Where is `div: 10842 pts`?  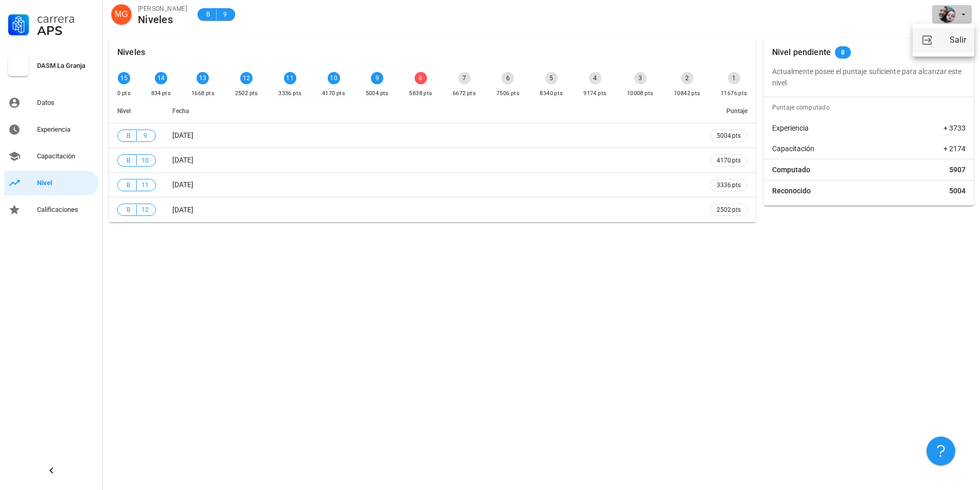
div: 10842 pts is located at coordinates (687, 93).